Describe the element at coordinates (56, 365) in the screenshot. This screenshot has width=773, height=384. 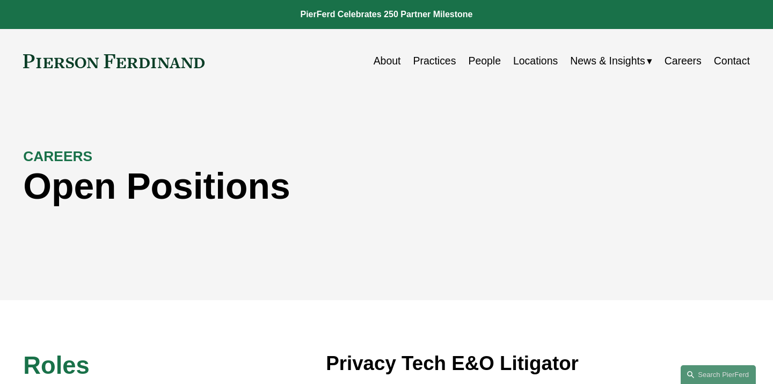
I see `span: Roles` at that location.